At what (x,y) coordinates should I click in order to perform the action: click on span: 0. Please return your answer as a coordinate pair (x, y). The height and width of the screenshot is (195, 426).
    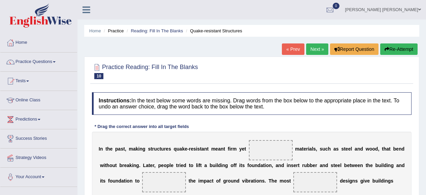
    Looking at the image, I should click on (336, 6).